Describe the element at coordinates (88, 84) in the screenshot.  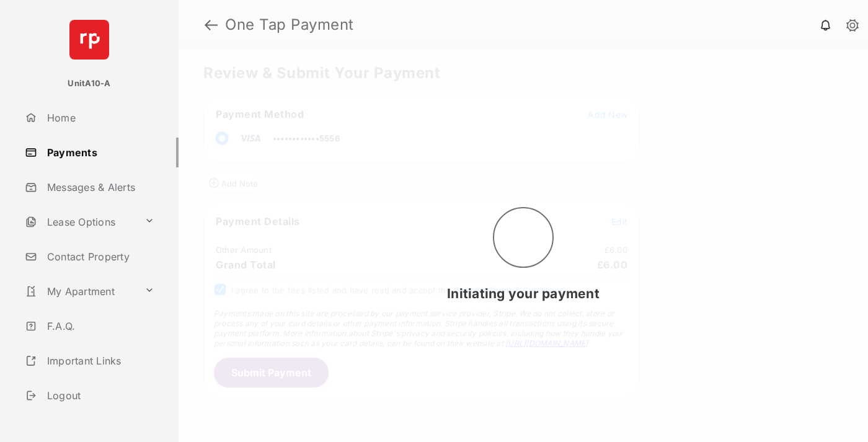
I see `p: UnitA10-A` at that location.